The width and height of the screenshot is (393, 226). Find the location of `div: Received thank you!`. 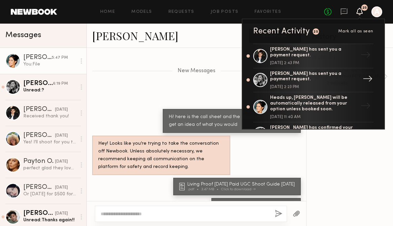

div: Received thank you! is located at coordinates (50, 116).